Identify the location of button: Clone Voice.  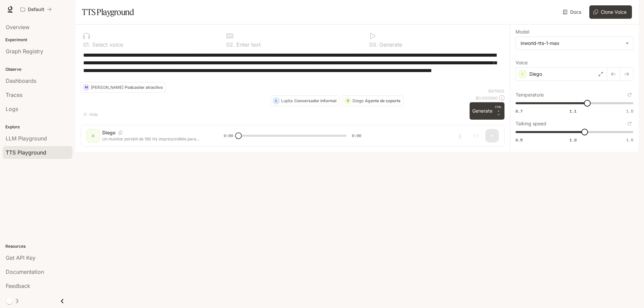
(611, 12).